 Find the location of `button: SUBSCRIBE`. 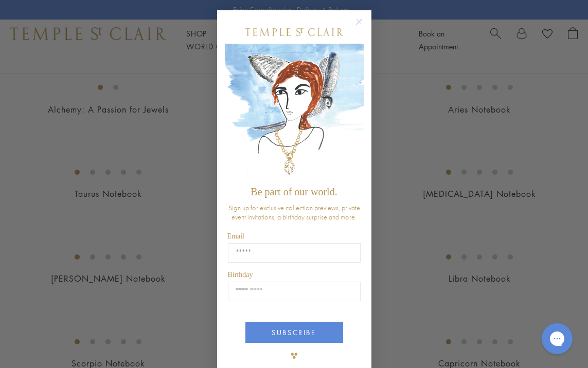

button: SUBSCRIBE is located at coordinates (294, 332).